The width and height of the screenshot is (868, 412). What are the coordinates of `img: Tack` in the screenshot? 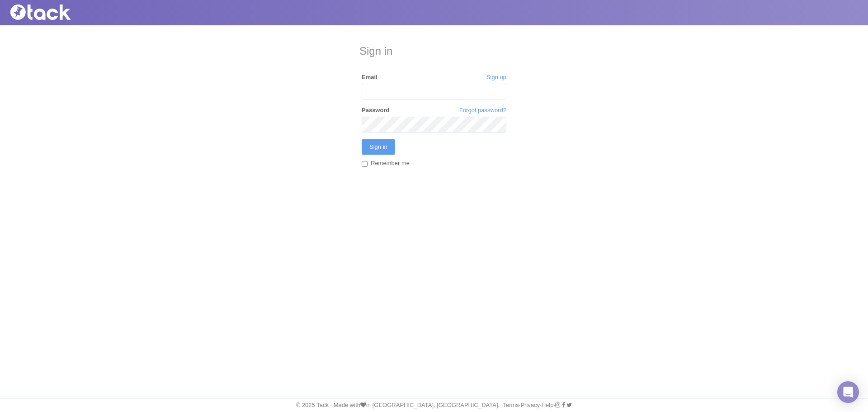 It's located at (52, 12).